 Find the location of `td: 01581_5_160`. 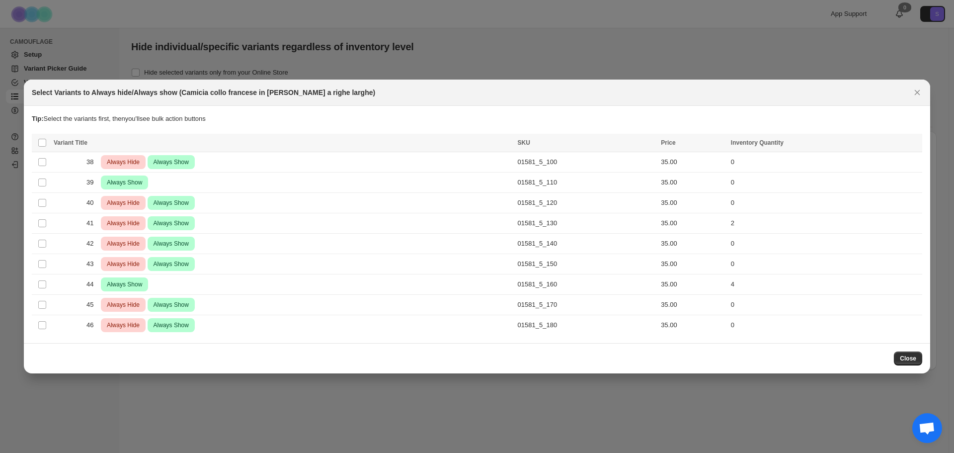

td: 01581_5_160 is located at coordinates (586, 284).